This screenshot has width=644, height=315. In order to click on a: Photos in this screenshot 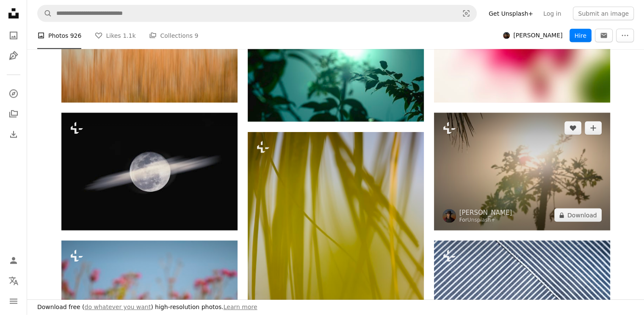, I will do `click(14, 35)`.